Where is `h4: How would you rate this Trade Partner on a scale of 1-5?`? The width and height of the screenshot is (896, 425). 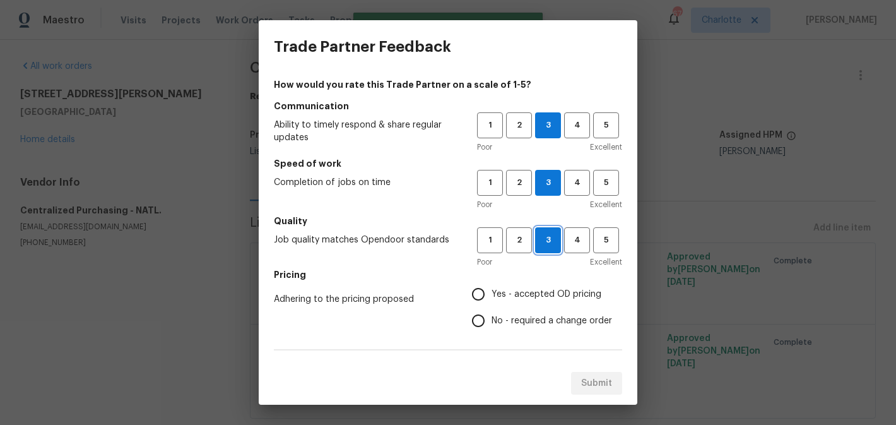
h4: How would you rate this Trade Partner on a scale of 1-5? is located at coordinates (448, 85).